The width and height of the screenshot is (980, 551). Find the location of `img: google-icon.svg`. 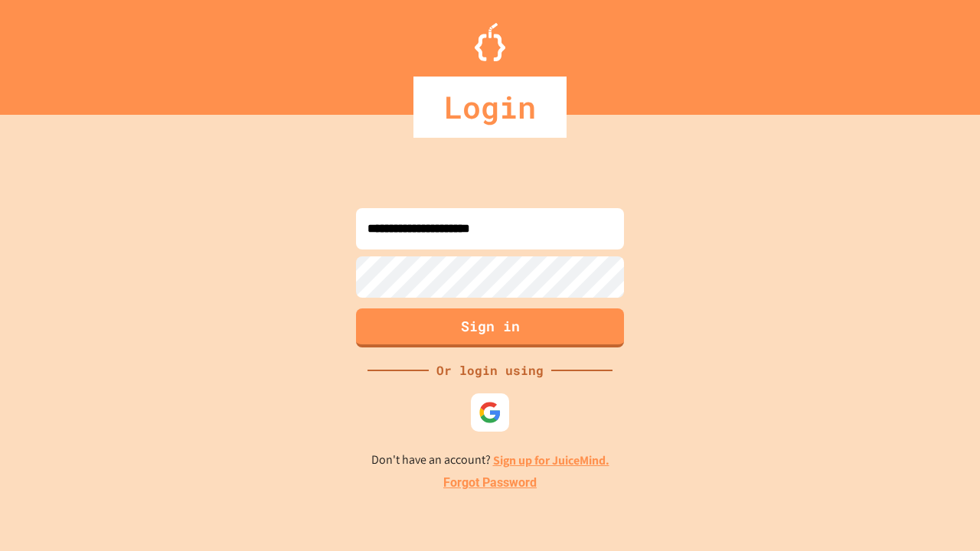

img: google-icon.svg is located at coordinates (490, 412).